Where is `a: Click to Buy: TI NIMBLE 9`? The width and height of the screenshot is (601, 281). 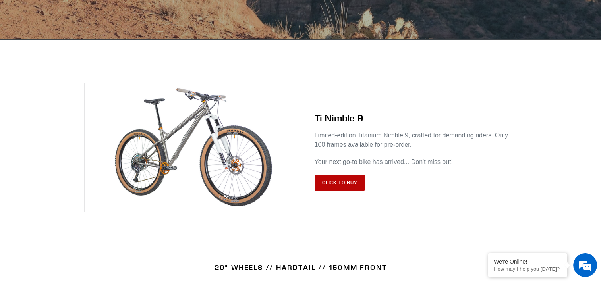
a: Click to Buy: TI NIMBLE 9 is located at coordinates (340, 183).